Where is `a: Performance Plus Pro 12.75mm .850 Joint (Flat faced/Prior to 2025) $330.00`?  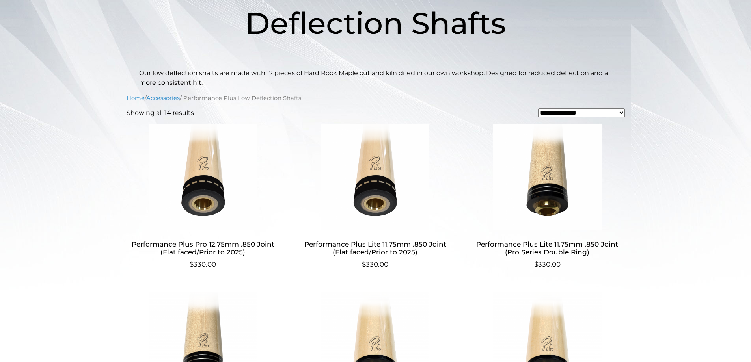 a: Performance Plus Pro 12.75mm .850 Joint (Flat faced/Prior to 2025) $330.00 is located at coordinates (203, 197).